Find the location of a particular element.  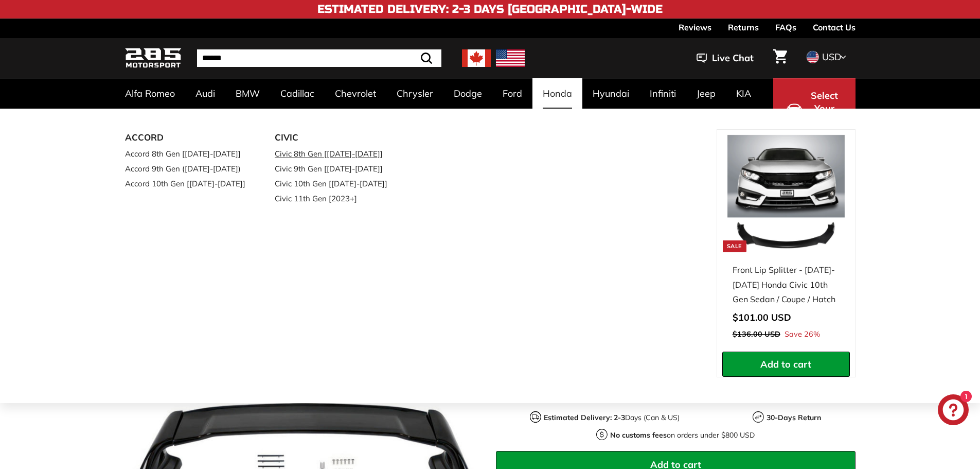

span: Save 26% is located at coordinates (802, 335).